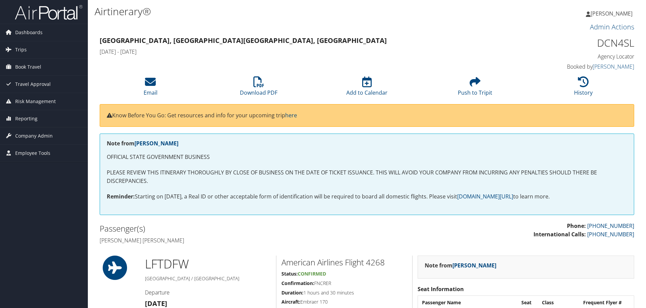 This screenshot has width=646, height=308. Describe the element at coordinates (571, 43) in the screenshot. I see `h1: DCN4SL` at that location.